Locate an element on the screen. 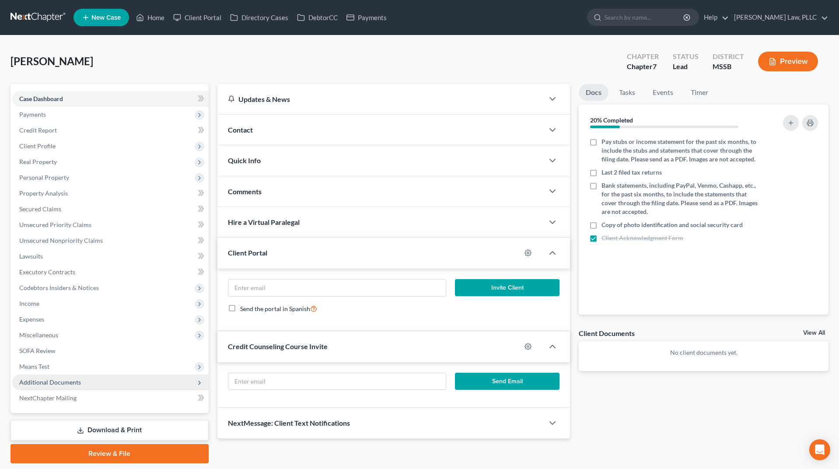 The width and height of the screenshot is (839, 469). a: Docs is located at coordinates (593, 92).